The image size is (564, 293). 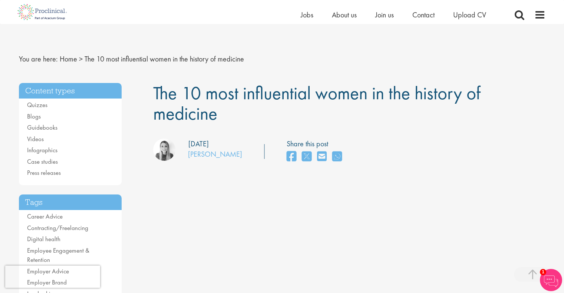 What do you see at coordinates (307, 15) in the screenshot?
I see `a: Jobs` at bounding box center [307, 15].